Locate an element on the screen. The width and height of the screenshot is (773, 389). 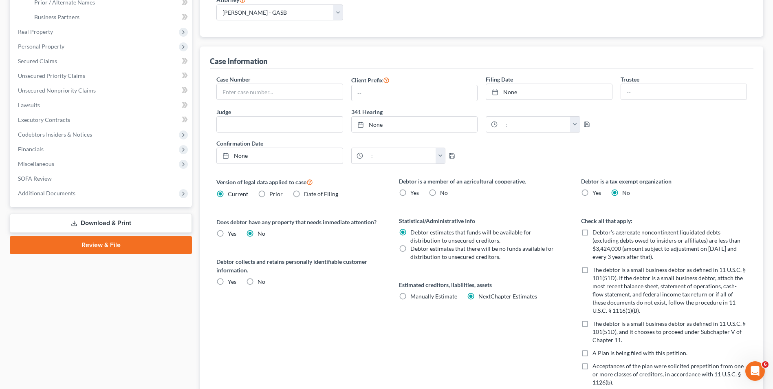
label: Client Prefix is located at coordinates (370, 80).